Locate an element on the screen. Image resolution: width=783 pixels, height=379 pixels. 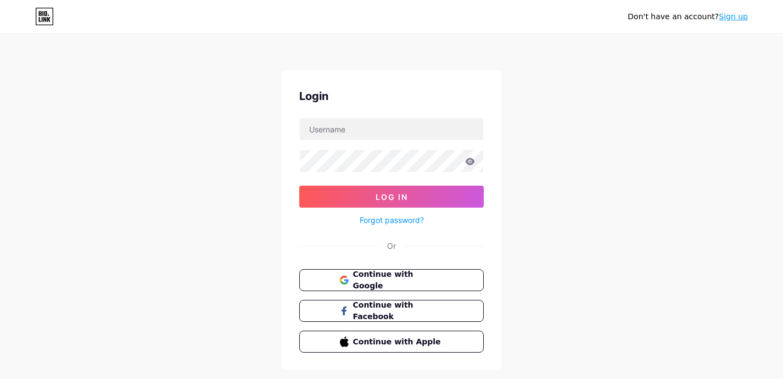
div: Don't have an account? is located at coordinates (687, 16).